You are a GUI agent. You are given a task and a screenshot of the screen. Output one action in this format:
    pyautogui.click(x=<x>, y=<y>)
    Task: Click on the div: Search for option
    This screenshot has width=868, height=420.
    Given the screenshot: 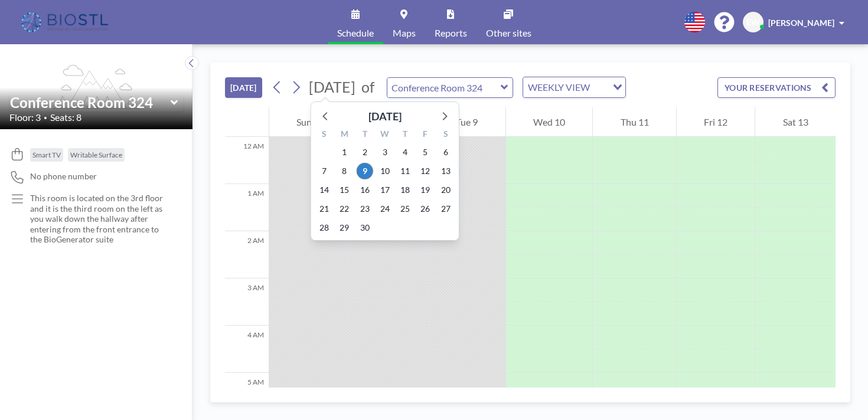 What is the action you would take?
    pyautogui.click(x=574, y=87)
    